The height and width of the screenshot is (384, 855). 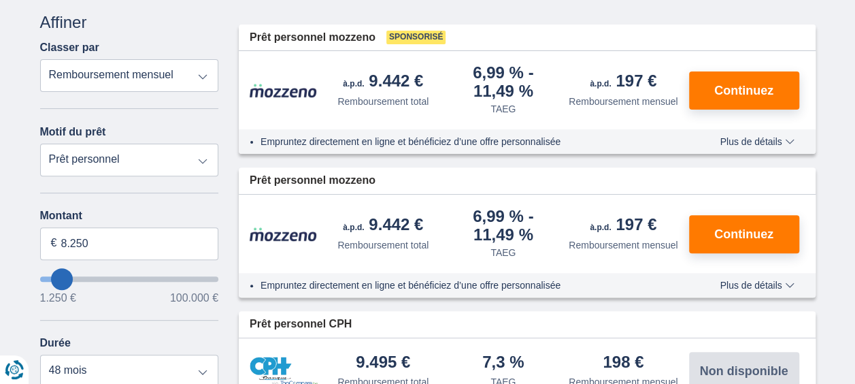 What do you see at coordinates (416, 37) in the screenshot?
I see `span: Sponsorisé` at bounding box center [416, 37].